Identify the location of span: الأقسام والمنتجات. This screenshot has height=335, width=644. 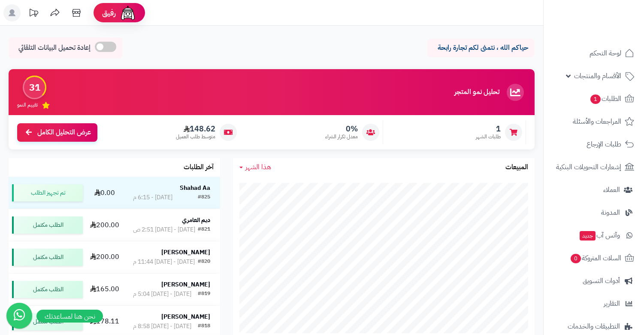
(597, 76).